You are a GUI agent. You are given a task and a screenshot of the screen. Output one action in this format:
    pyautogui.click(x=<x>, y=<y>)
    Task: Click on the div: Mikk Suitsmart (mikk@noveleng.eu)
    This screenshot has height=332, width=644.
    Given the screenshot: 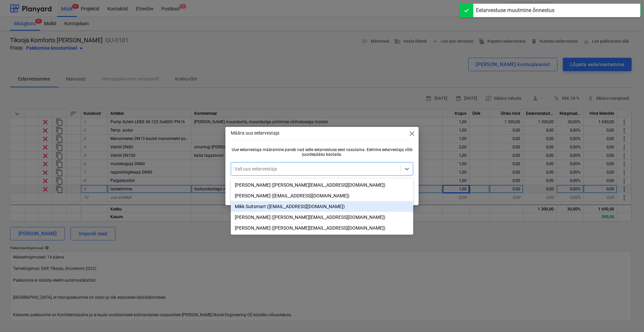 What is the action you would take?
    pyautogui.click(x=322, y=206)
    